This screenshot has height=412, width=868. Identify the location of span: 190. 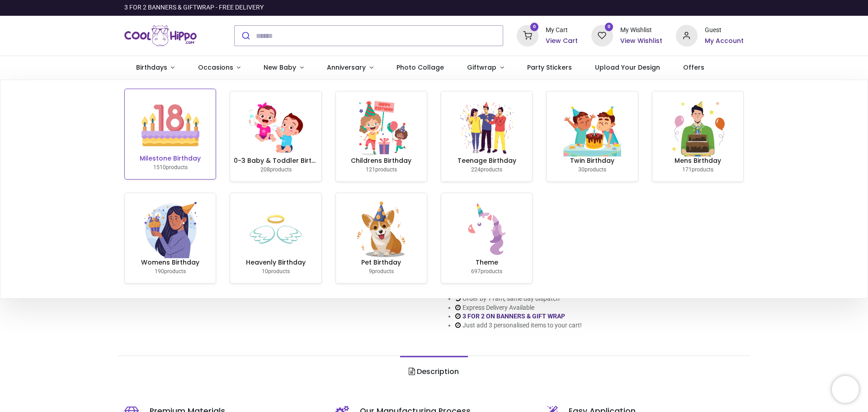
(159, 271).